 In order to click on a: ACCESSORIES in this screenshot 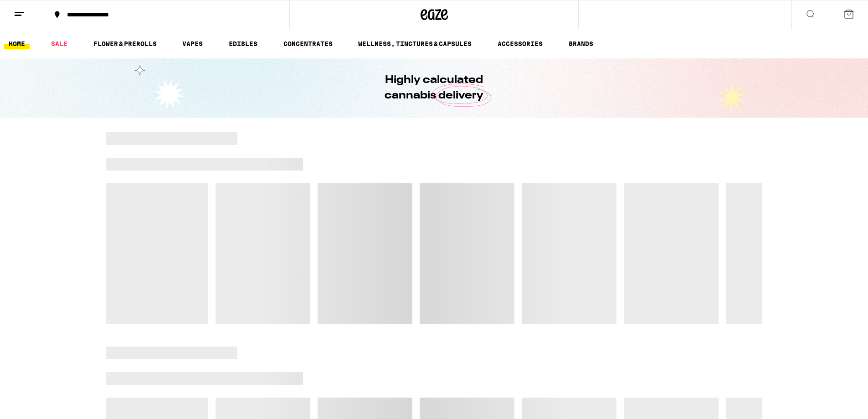, I will do `click(520, 43)`.